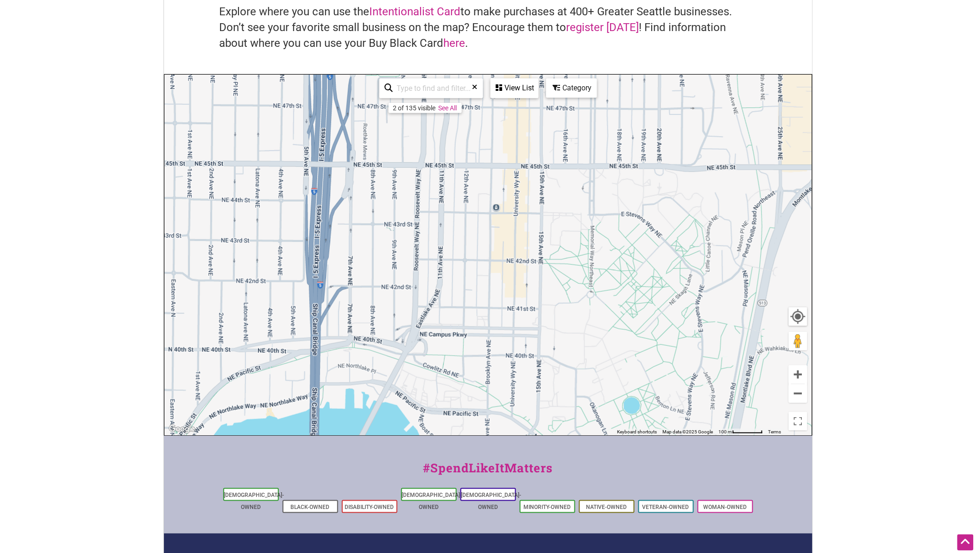 The height and width of the screenshot is (553, 976). What do you see at coordinates (775, 431) in the screenshot?
I see `a: Terms` at bounding box center [775, 431].